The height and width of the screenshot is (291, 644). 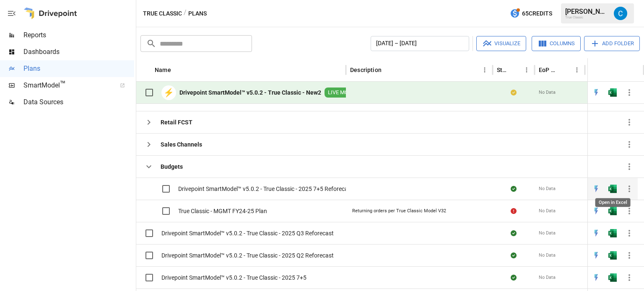 What do you see at coordinates (163, 13) in the screenshot?
I see `button: True Classic` at bounding box center [163, 13].